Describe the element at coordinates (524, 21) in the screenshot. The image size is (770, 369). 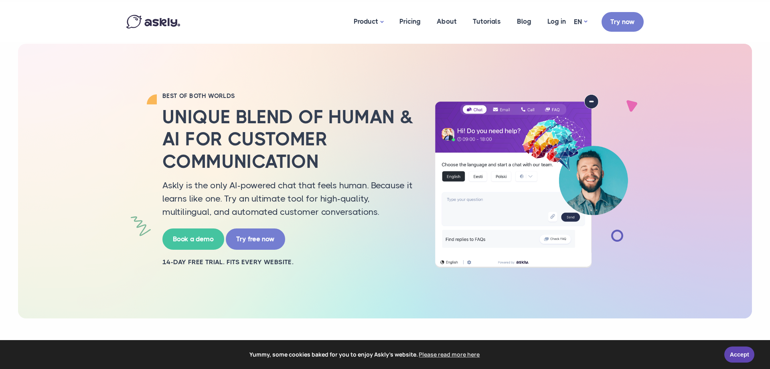
I see `a: Blog` at that location.